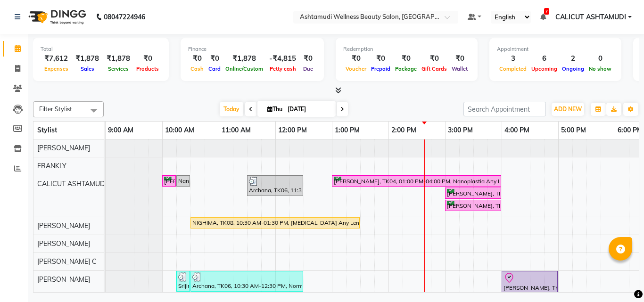 The width and height of the screenshot is (644, 302). I want to click on a: 7, so click(543, 17).